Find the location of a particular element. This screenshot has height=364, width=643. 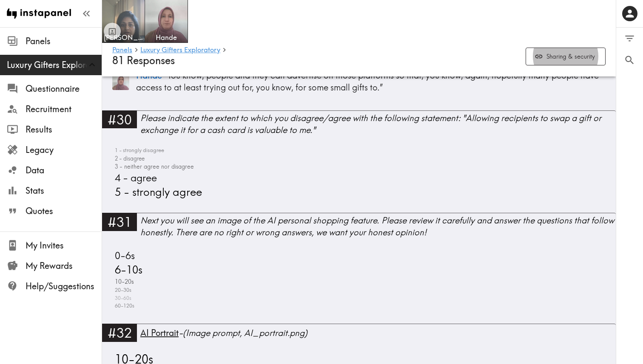

span: 3 - neither agree nor disagree is located at coordinates (153, 167).